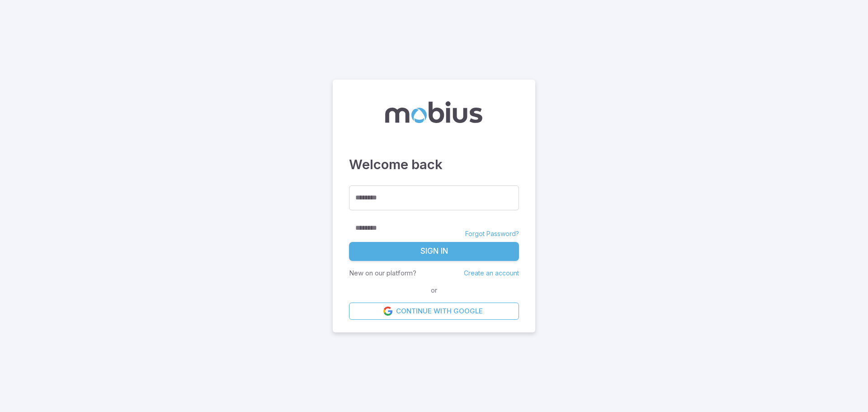 The height and width of the screenshot is (412, 868). What do you see at coordinates (434, 164) in the screenshot?
I see `h3: Welcome back` at bounding box center [434, 164].